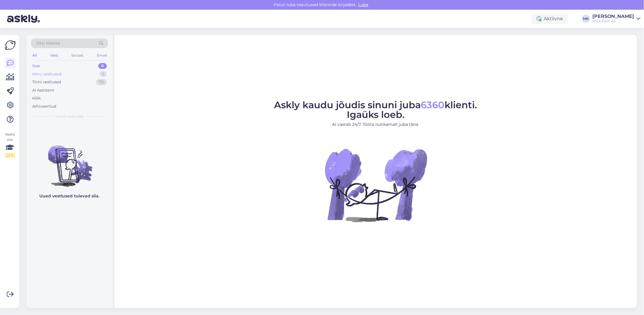 This screenshot has width=644, height=315. I want to click on span: Otsi kliente, so click(48, 43).